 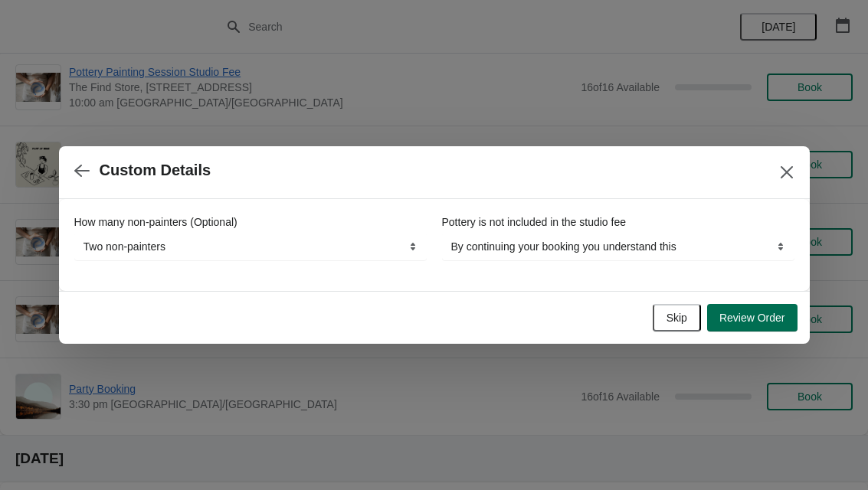 What do you see at coordinates (786, 172) in the screenshot?
I see `button: Close` at bounding box center [786, 172].